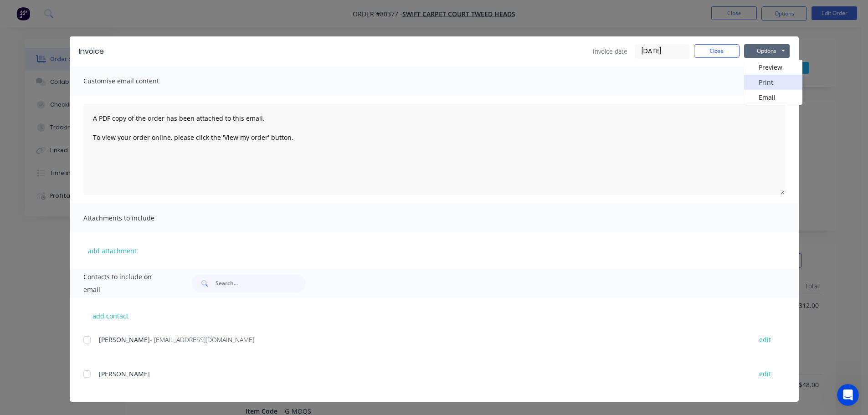  Describe the element at coordinates (773, 67) in the screenshot. I see `button: Preview` at that location.